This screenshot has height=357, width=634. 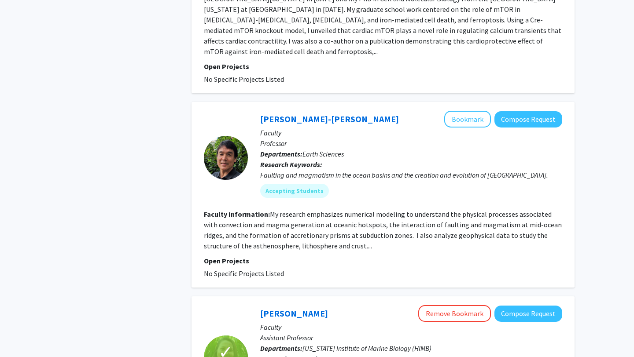 What do you see at coordinates (528, 314) in the screenshot?
I see `button: Compose Request to Lisa McManus` at bounding box center [528, 314].